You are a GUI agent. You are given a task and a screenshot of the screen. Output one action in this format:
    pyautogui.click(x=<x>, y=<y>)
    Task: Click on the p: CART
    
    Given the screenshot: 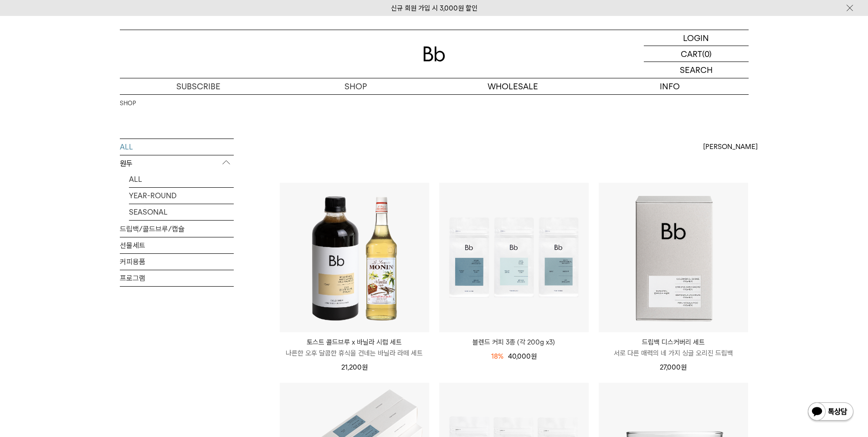 What is the action you would take?
    pyautogui.click(x=691, y=54)
    